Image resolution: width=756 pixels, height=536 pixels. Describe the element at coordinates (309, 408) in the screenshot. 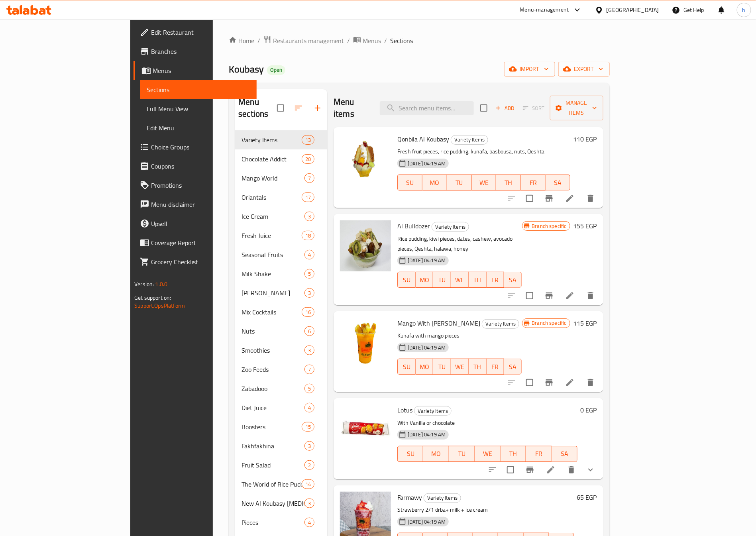

I see `span: 4` at that location.